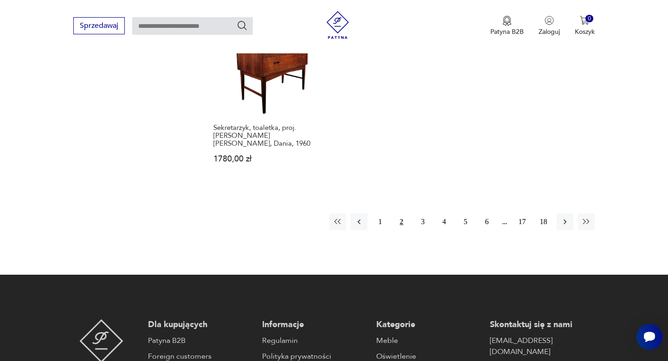  What do you see at coordinates (200, 325) in the screenshot?
I see `p: Dla kupujących` at bounding box center [200, 325].